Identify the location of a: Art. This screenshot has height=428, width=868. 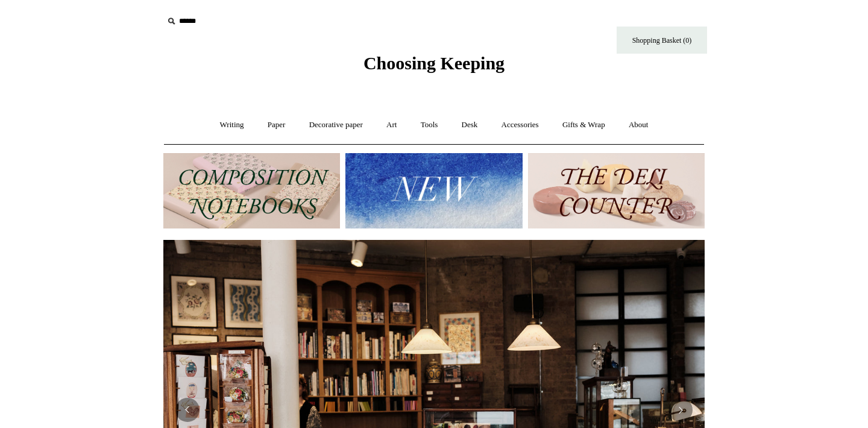
(391, 125).